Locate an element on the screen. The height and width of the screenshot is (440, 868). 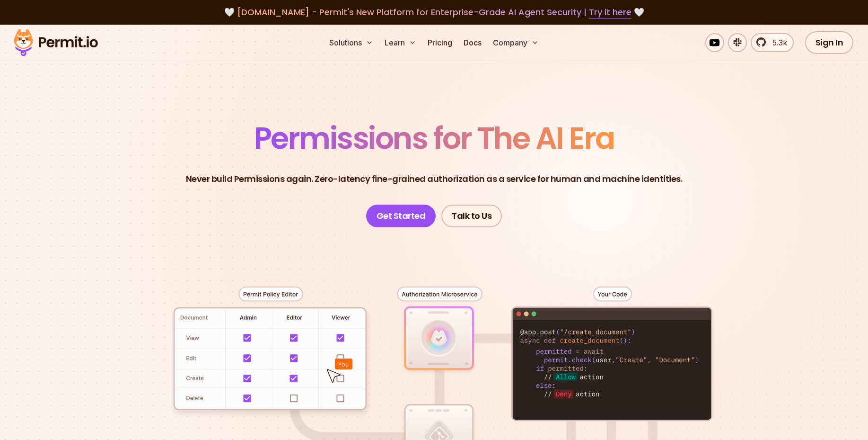
img: Permit logo is located at coordinates (56, 43).